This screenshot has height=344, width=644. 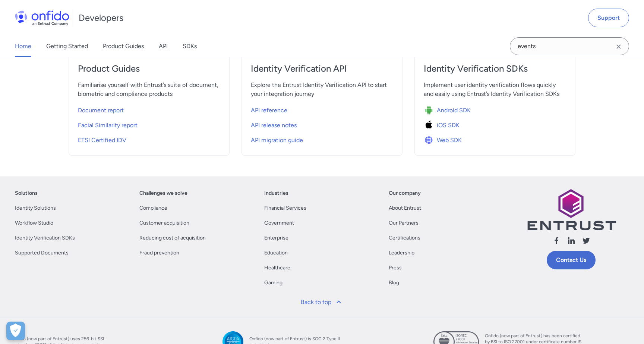 I want to click on span: Document report, so click(x=100, y=111).